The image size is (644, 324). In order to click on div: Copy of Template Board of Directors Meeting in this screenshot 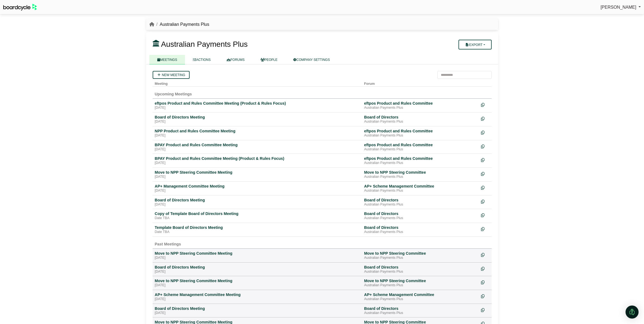, I will do `click(257, 214)`.